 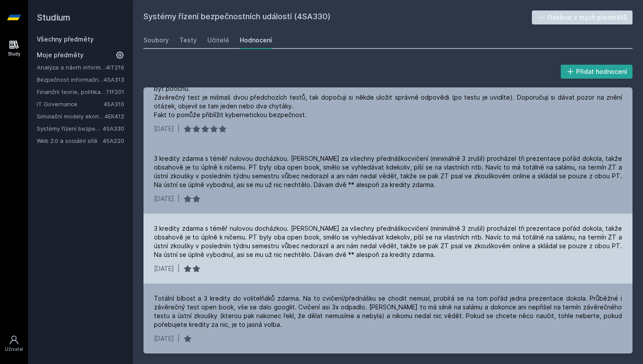 What do you see at coordinates (114, 104) in the screenshot?
I see `a: 4SA310` at bounding box center [114, 104].